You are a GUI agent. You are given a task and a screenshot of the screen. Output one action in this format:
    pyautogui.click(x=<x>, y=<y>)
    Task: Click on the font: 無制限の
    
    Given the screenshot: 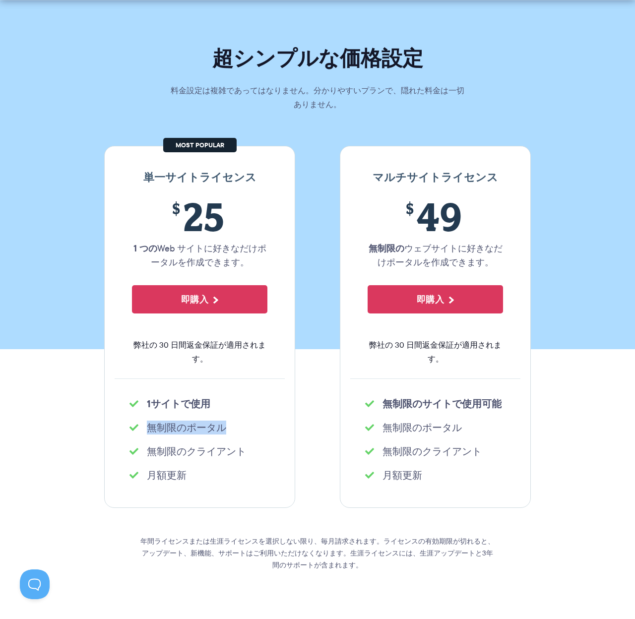 What is the action you would take?
    pyautogui.click(x=387, y=248)
    